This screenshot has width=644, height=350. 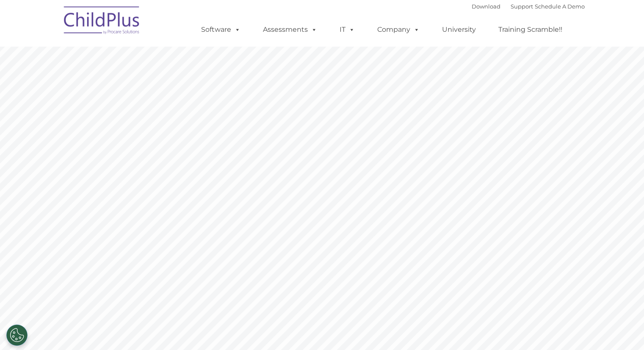 I want to click on a: University, so click(x=459, y=30).